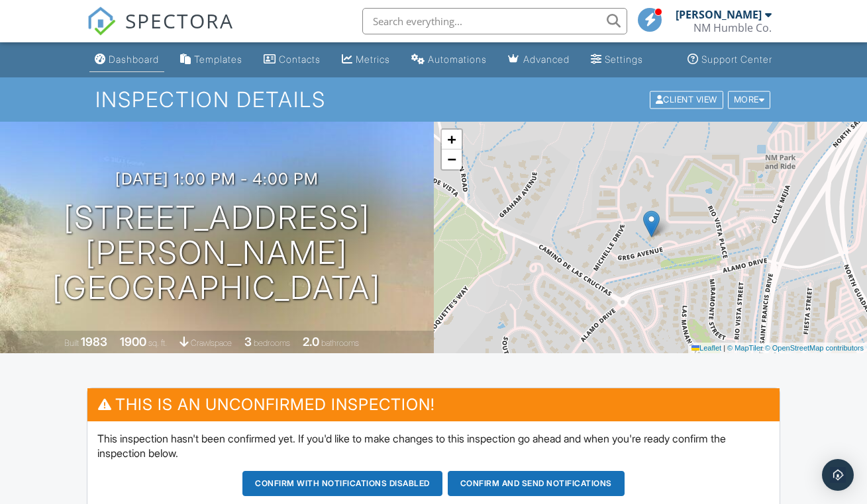  I want to click on h3: This is an Unconfirmed Inspection!, so click(433, 405).